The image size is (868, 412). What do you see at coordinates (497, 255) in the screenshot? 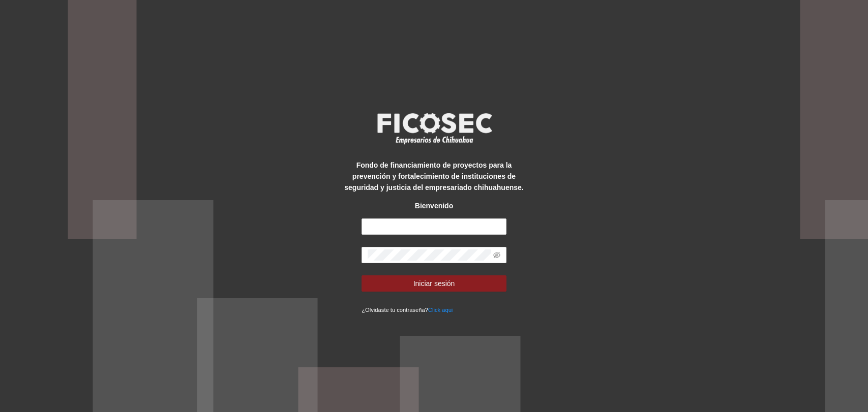
I see `span: eye-invisible` at bounding box center [497, 255].